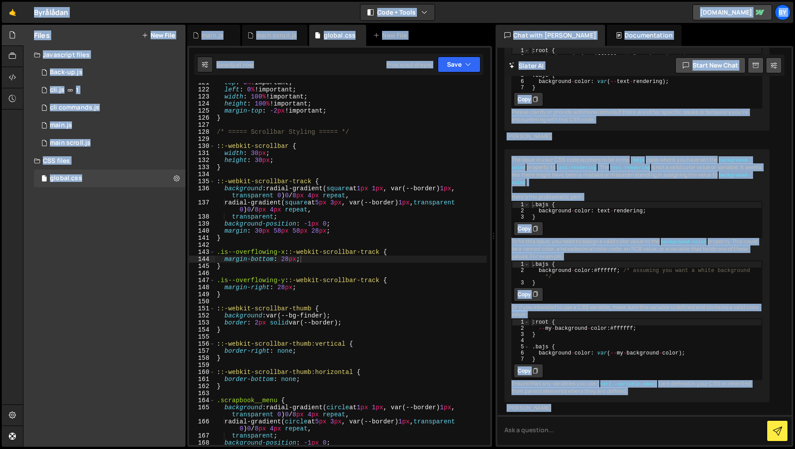 The height and width of the screenshot is (449, 795). I want to click on div: The issue in your CSS code appears to be in the class where you have set the property to . The is..., so click(637, 276).